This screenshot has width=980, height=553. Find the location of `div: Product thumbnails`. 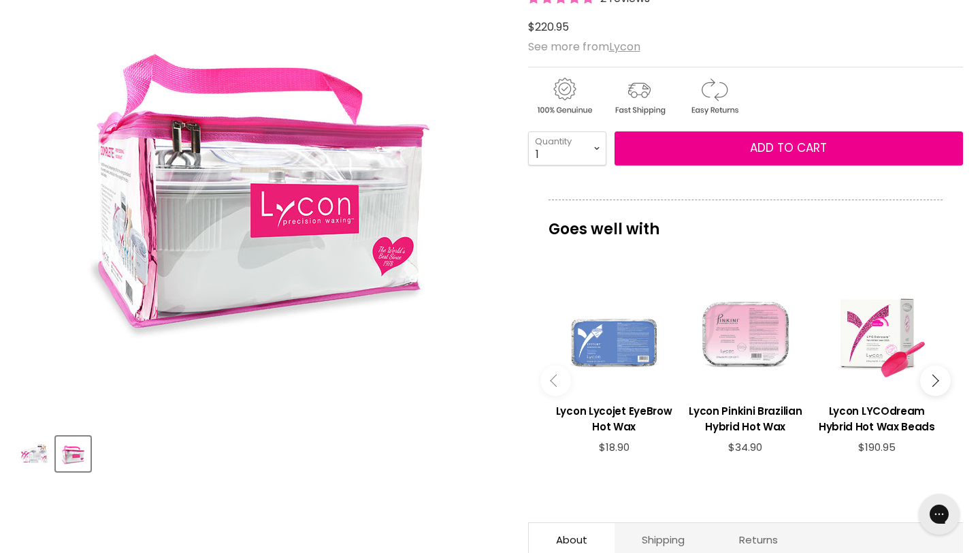

div: Product thumbnails is located at coordinates (261, 452).